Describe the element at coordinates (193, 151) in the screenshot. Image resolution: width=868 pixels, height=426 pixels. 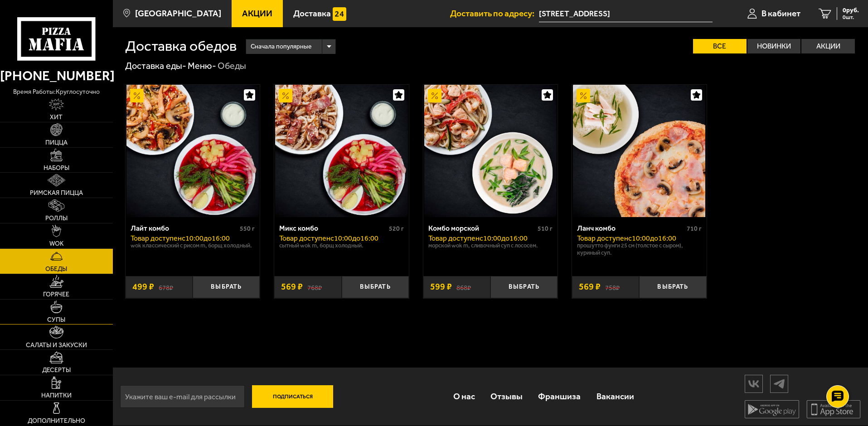
I see `a: АкционныйЛайт комбо` at that location.